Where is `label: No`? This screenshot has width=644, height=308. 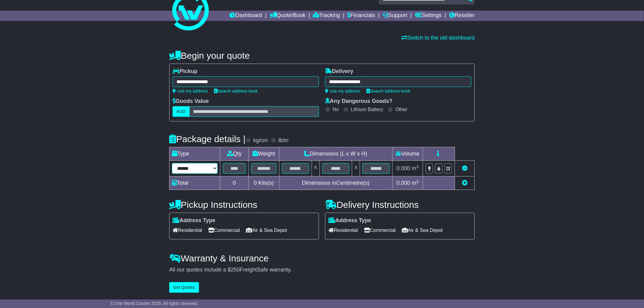
label: No is located at coordinates (336, 110).